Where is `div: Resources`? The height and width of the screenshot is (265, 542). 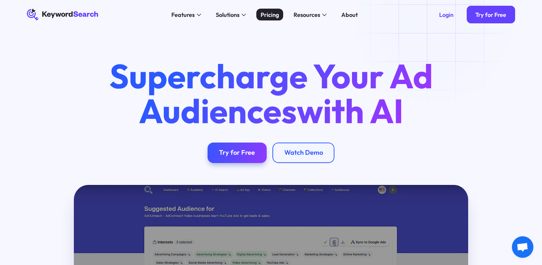 div: Resources is located at coordinates (307, 15).